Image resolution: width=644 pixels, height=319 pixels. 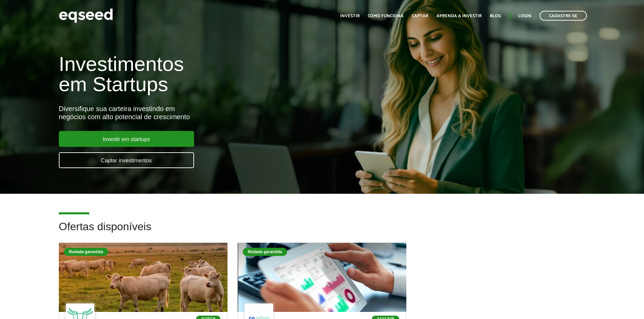 I want to click on a: Como funciona, so click(x=386, y=16).